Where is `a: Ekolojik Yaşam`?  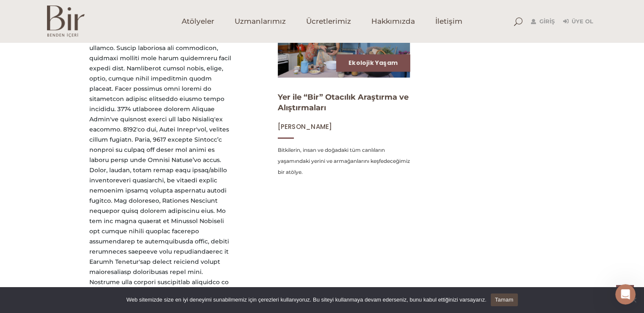 a: Ekolojik Yaşam is located at coordinates (373, 63).